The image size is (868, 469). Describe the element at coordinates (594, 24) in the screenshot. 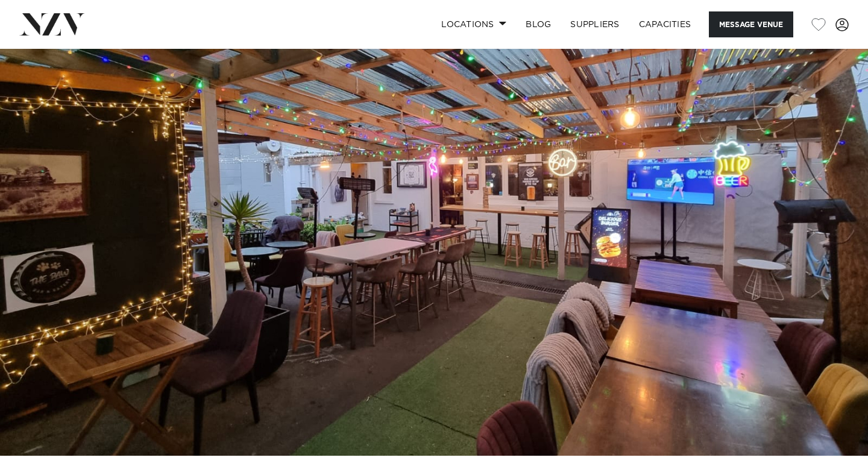

I see `a: SUPPLIERS` at that location.